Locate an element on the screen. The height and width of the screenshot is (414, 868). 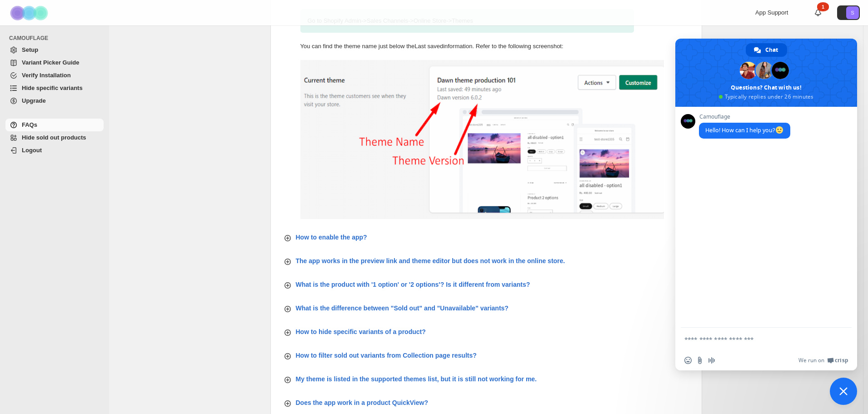
a: Hide sold out products is located at coordinates (55, 138).